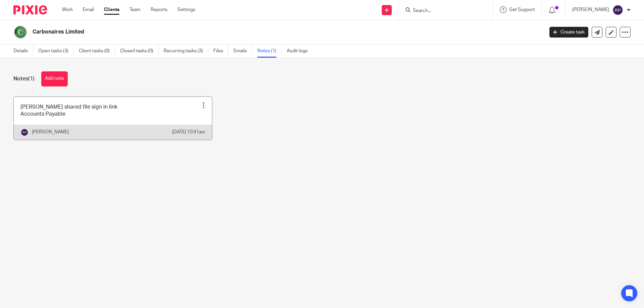 The image size is (644, 308). What do you see at coordinates (186, 10) in the screenshot?
I see `a: Settings` at bounding box center [186, 10].